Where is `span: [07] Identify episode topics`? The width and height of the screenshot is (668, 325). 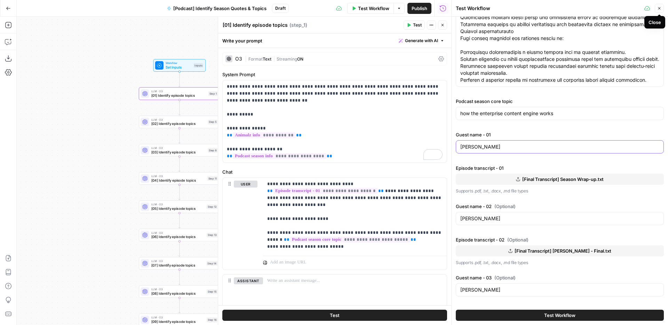
span: [07] Identify episode topics is located at coordinates (178, 265).